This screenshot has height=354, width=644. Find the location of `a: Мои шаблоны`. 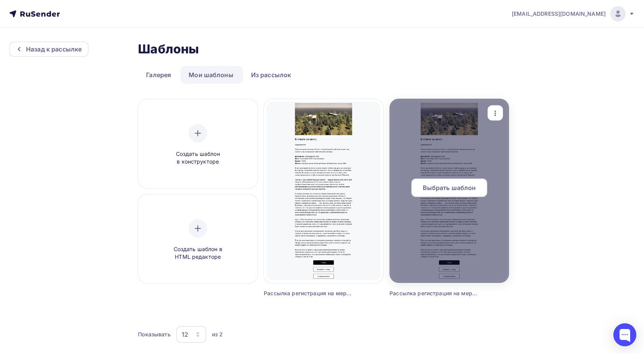

a: Мои шаблоны is located at coordinates (211, 75).